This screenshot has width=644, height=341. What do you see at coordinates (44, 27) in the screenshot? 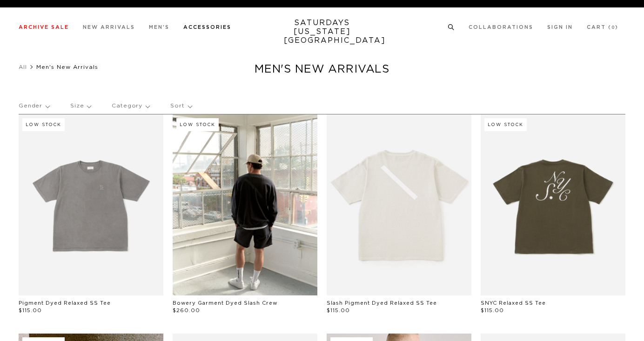
I see `a: Archive Sale` at bounding box center [44, 27].